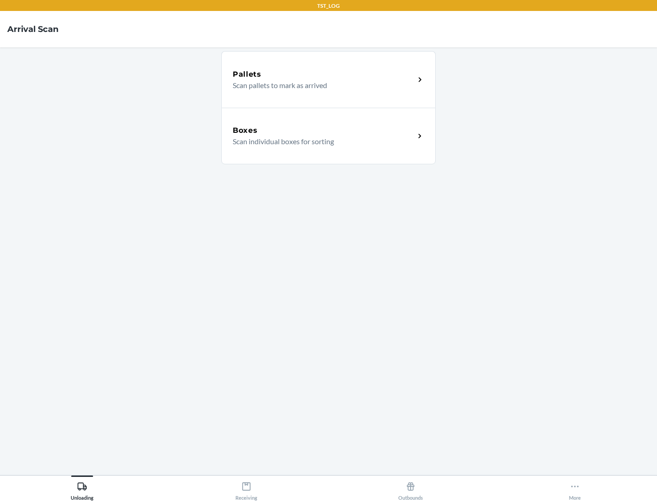 This screenshot has width=657, height=502. I want to click on button: Outbounds, so click(411, 488).